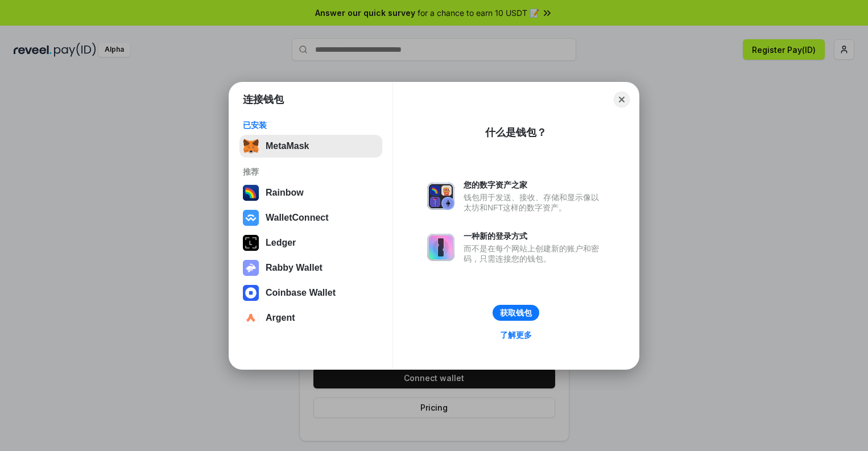  Describe the element at coordinates (251, 243) in the screenshot. I see `img: svg+xml,%3Csvg%20xmlns%3D%22http%3A%2F%2Fwww.w3.org%2F2000%2Fsvg%22%20width%3D%2228%22%20height%3...` at that location.